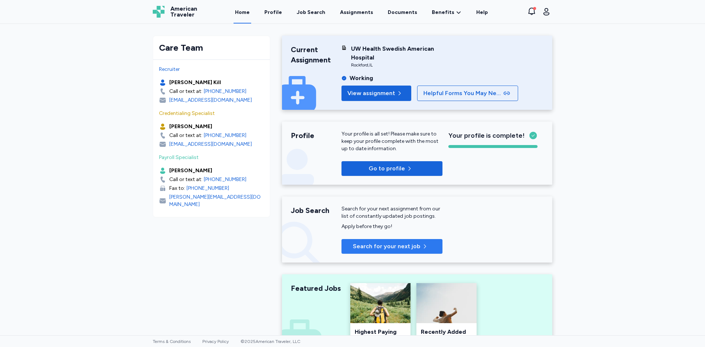 The image size is (705, 347). Describe the element at coordinates (487, 136) in the screenshot. I see `span: Your profile is complete!` at that location.